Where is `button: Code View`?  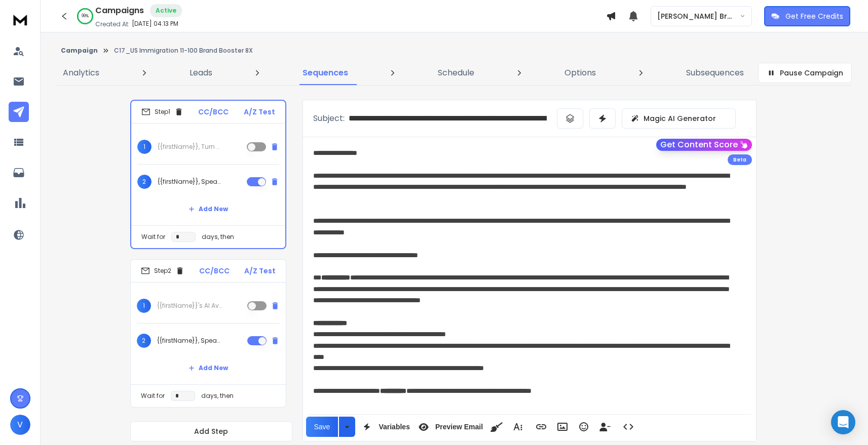
button: Code View is located at coordinates (628, 427).